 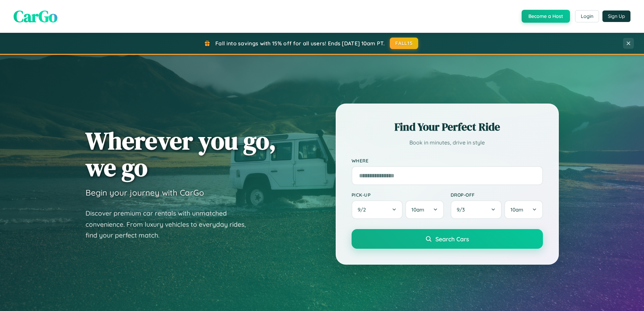 I want to click on button: 9/3, so click(x=477, y=209).